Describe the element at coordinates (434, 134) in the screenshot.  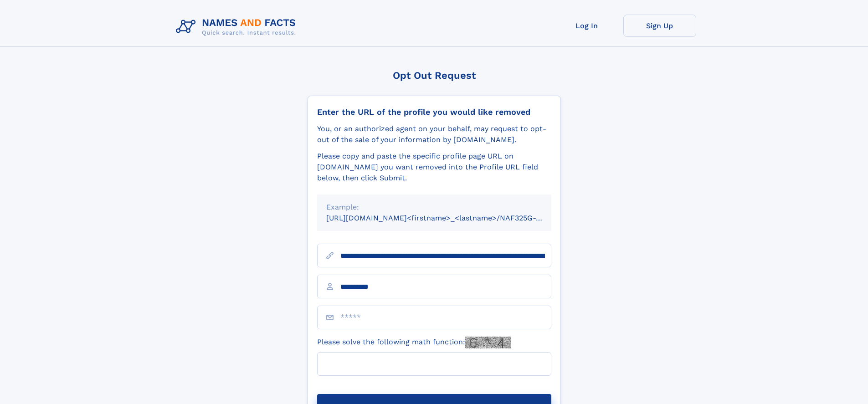
I see `div: You, or an authorized agent on your behalf, may request to opt-out of the sale of your informatio...` at that location.